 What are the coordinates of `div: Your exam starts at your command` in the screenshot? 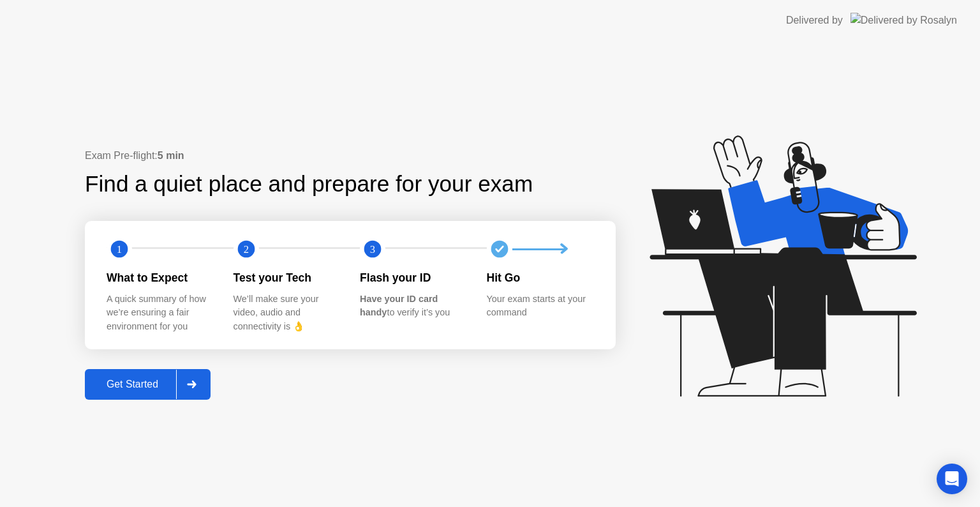 It's located at (540, 305).